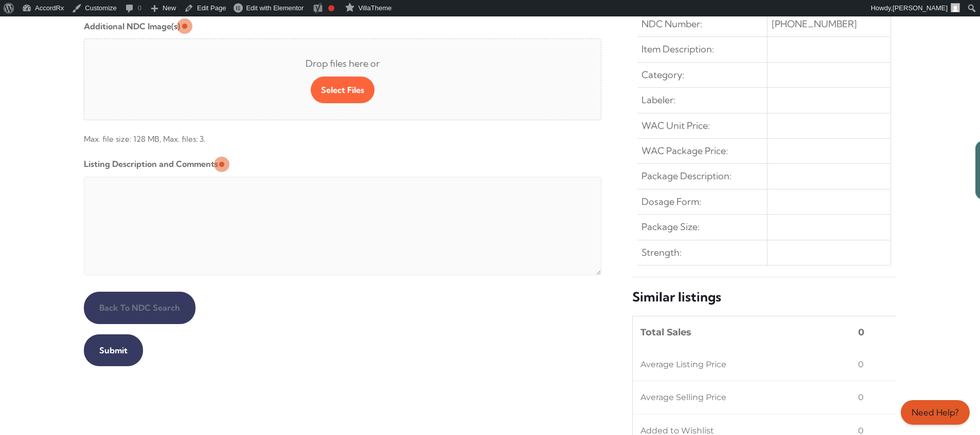  Describe the element at coordinates (343, 136) in the screenshot. I see `span: Max. file size: 128 MB, Max. files: 3.` at that location.